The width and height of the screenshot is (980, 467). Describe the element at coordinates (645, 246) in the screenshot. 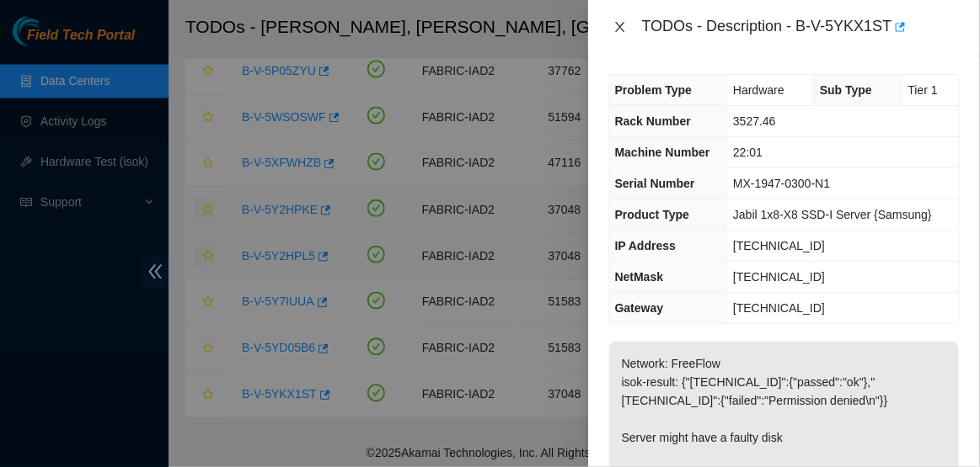

I see `span: IP Address` at that location.